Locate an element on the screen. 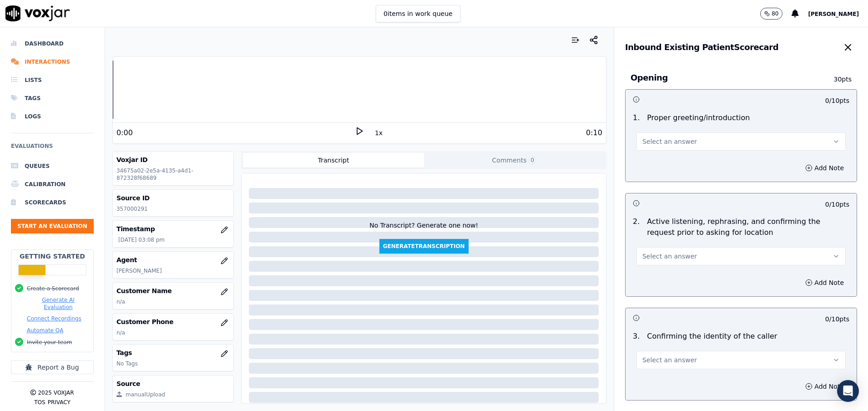 This screenshot has width=868, height=411. li: Lists is located at coordinates (52, 80).